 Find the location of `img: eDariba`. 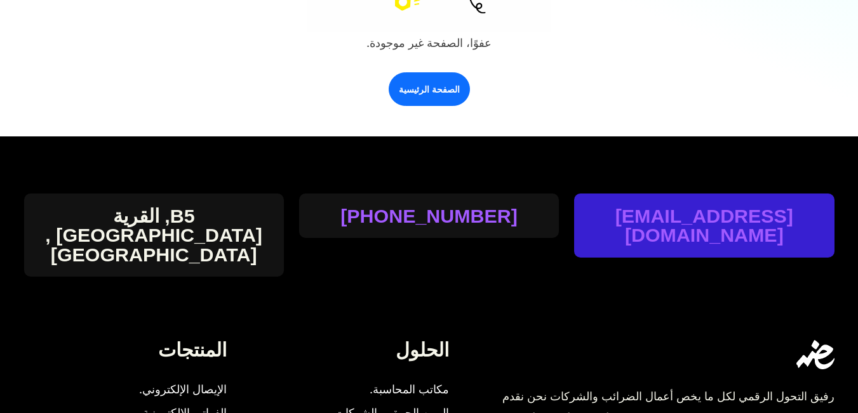

img: eDariba is located at coordinates (815, 355).